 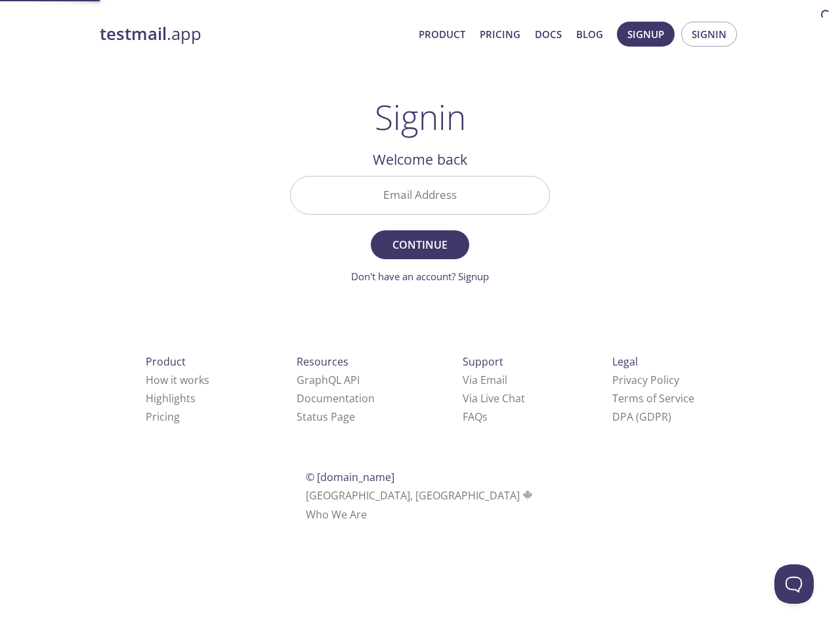 What do you see at coordinates (709, 34) in the screenshot?
I see `span: Signin` at bounding box center [709, 34].